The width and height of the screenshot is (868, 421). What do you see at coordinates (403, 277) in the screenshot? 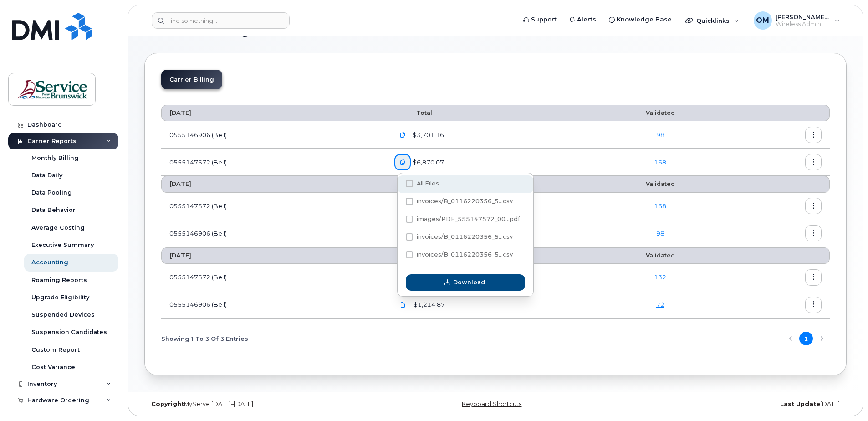
I see `a: PDF_555147572_005_0000000000.pdf` at bounding box center [403, 277].